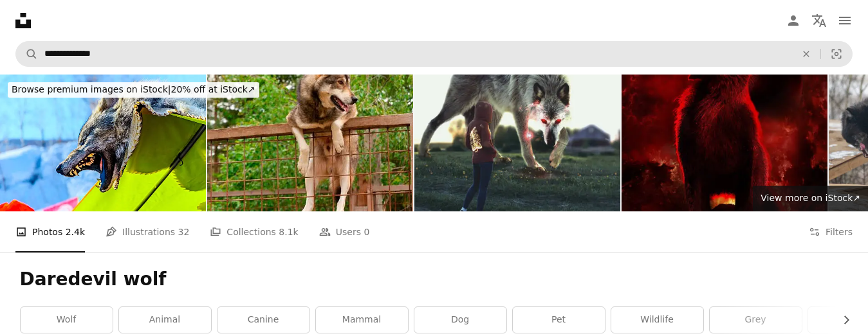  What do you see at coordinates (558, 320) in the screenshot?
I see `a: pet` at bounding box center [558, 320].